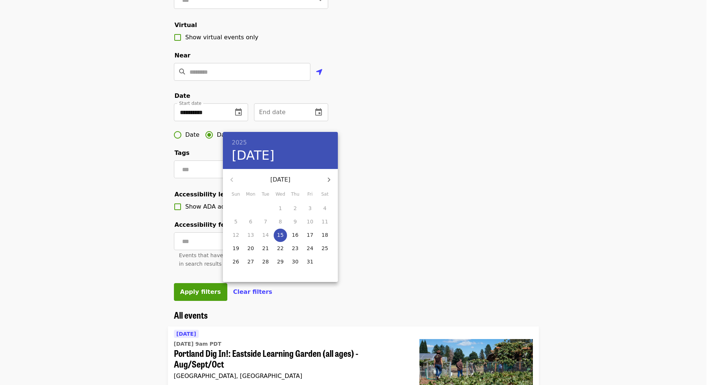  Describe the element at coordinates (280, 248) in the screenshot. I see `p: 22` at that location.